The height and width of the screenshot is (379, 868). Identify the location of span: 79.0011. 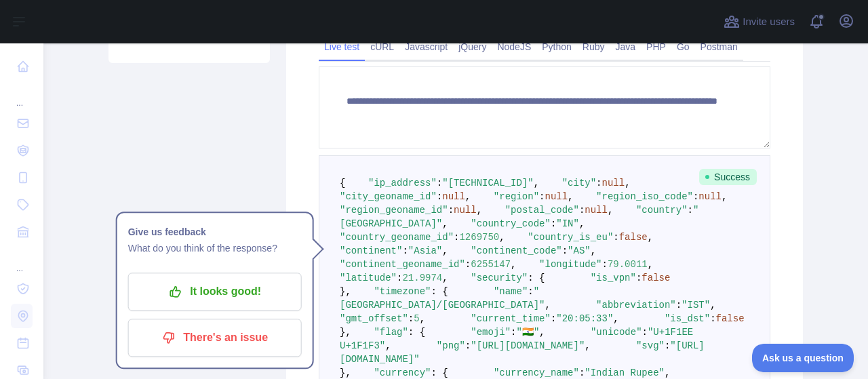
(627, 265).